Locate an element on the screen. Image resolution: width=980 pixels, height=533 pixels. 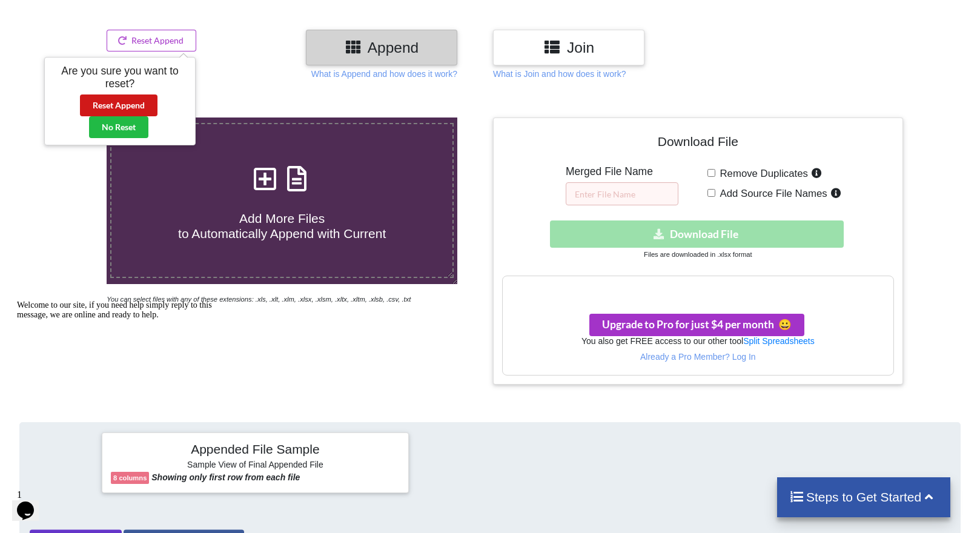
h3: Append is located at coordinates (382, 47).